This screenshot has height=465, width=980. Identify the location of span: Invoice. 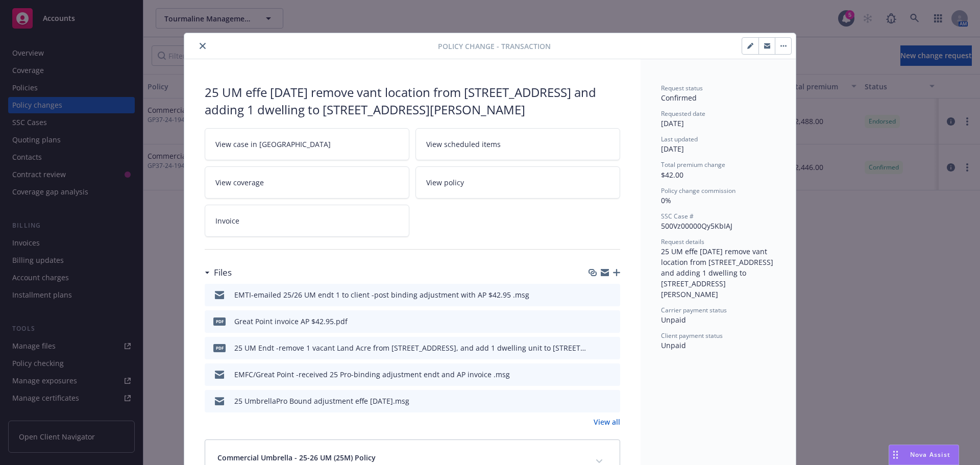
(227, 221).